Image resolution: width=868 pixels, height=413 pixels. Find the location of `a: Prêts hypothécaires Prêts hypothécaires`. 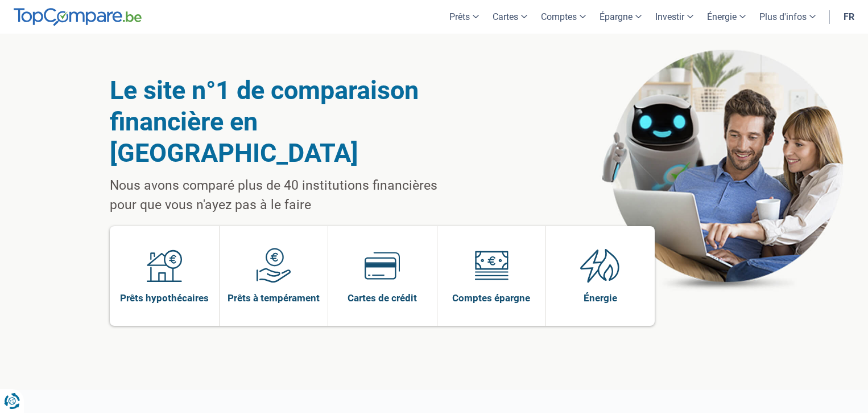

a: Prêts hypothécaires Prêts hypothécaires is located at coordinates (164, 275).